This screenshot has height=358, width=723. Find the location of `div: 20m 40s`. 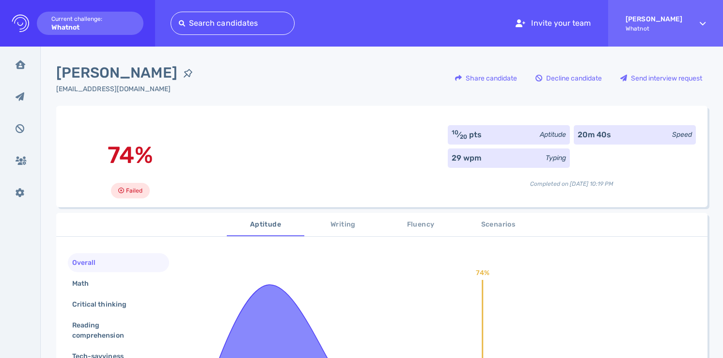

div: 20m 40s is located at coordinates (594, 135).